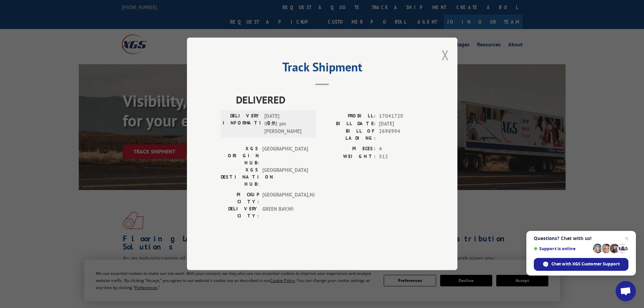 This screenshot has height=308, width=644. I want to click on button: Close modal, so click(445, 55).